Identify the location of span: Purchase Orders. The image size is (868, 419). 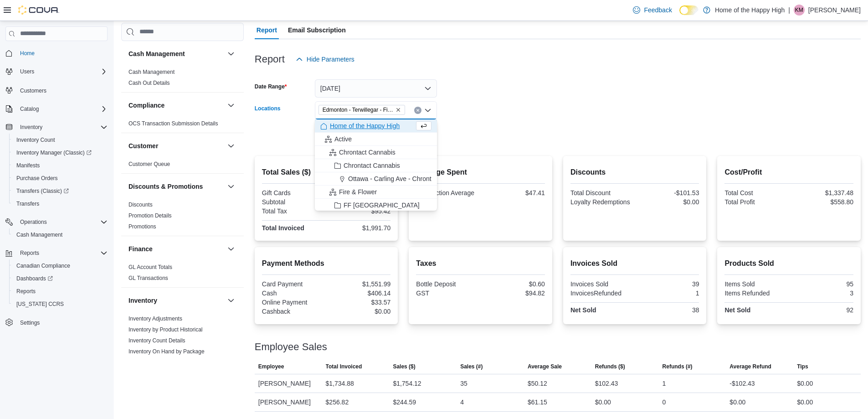
(37, 178).